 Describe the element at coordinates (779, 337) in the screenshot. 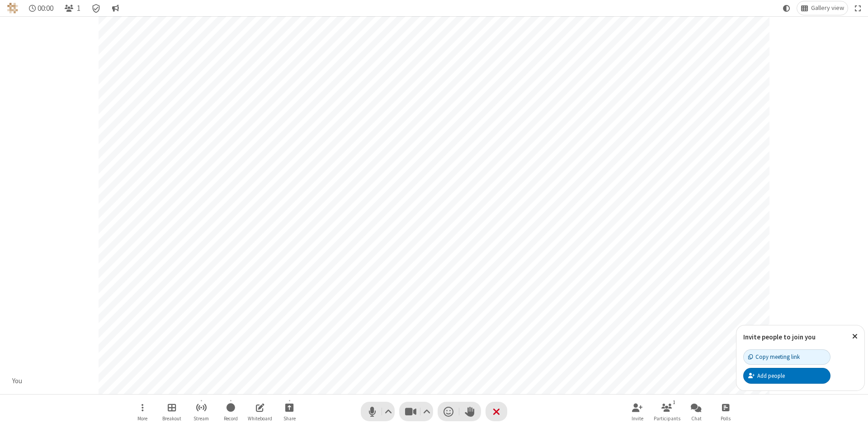

I see `label: Invite people to join you` at that location.